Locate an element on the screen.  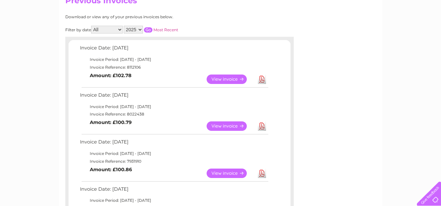
a: Contact is located at coordinates (405, 30).